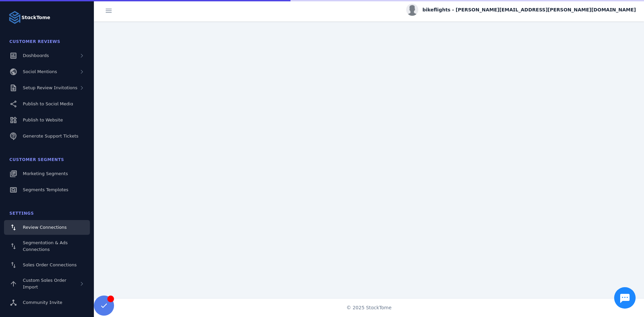  Describe the element at coordinates (43, 120) in the screenshot. I see `span: Publish to Website` at that location.